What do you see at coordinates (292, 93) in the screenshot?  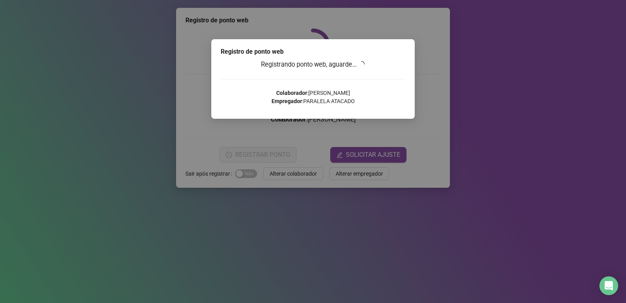 I see `strong: Colaborador` at bounding box center [292, 93].